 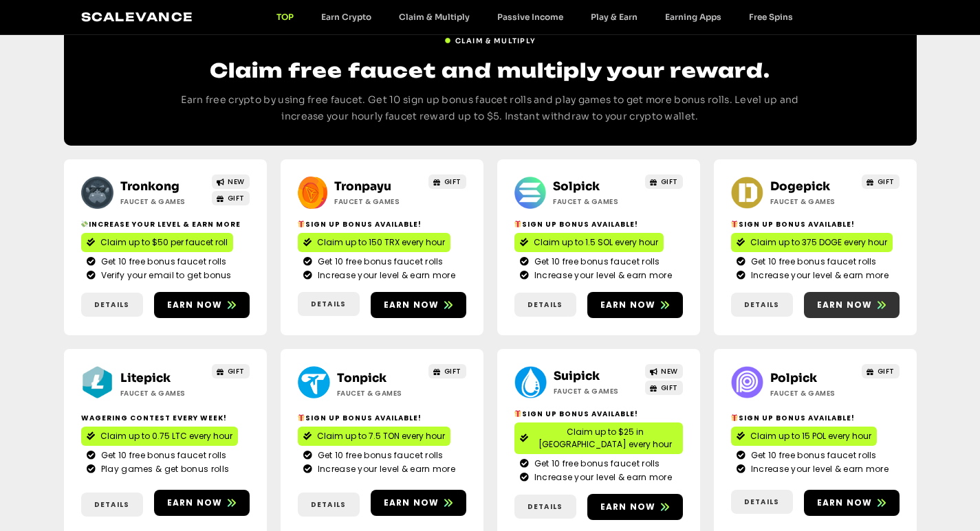 What do you see at coordinates (374, 242) in the screenshot?
I see `a: Claim up to 150 TRX every hour` at bounding box center [374, 242].